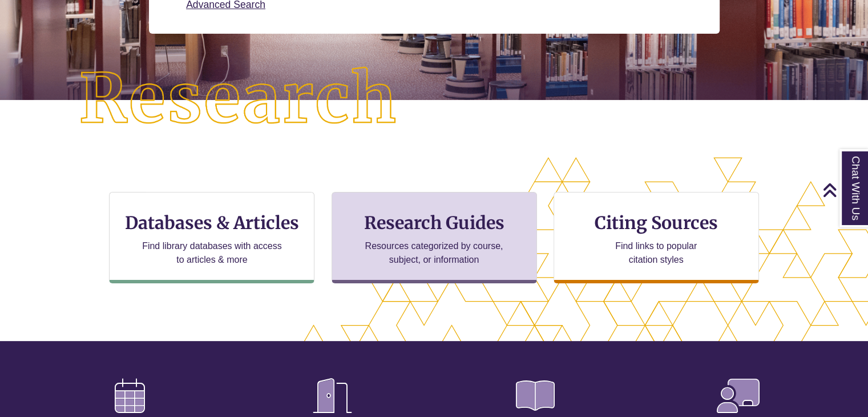 The width and height of the screenshot is (868, 417). I want to click on a: Databases & Articles Find library databases with access to articles & more, so click(212, 238).